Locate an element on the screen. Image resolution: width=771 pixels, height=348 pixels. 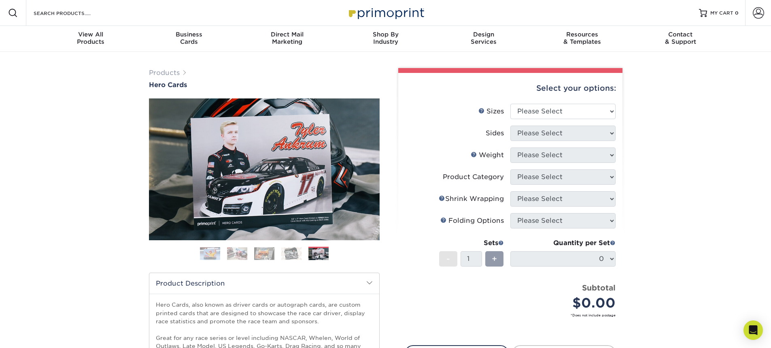
div: Quantity per Set is located at coordinates (563, 243).